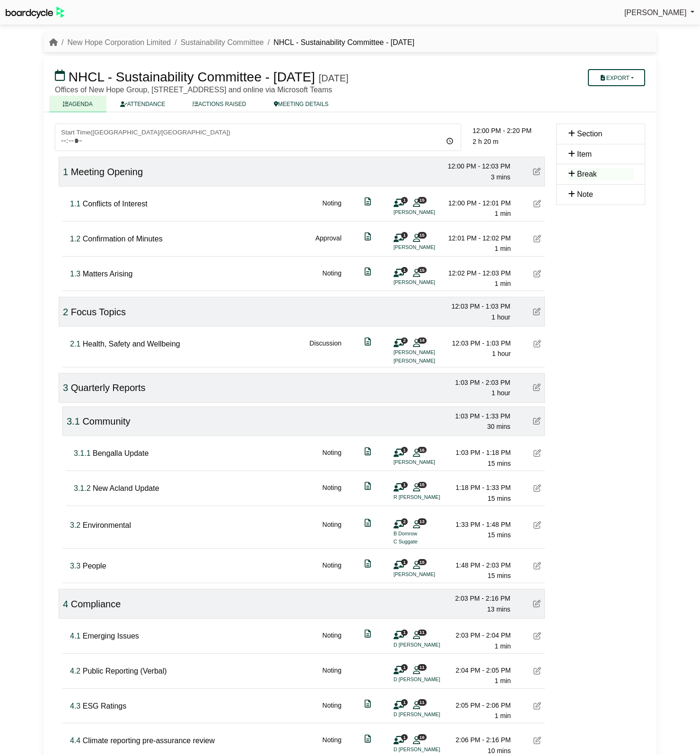  What do you see at coordinates (588, 174) in the screenshot?
I see `span: Break` at bounding box center [588, 174].